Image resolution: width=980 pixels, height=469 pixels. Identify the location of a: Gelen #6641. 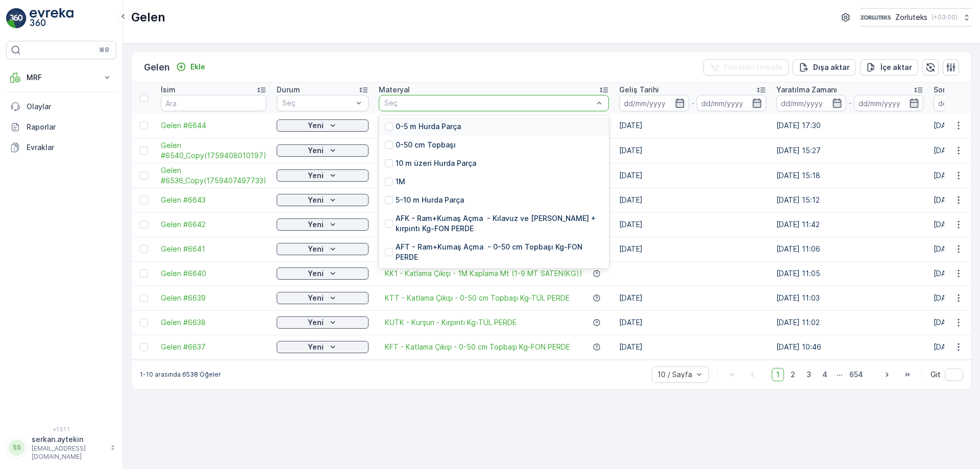
(214, 249).